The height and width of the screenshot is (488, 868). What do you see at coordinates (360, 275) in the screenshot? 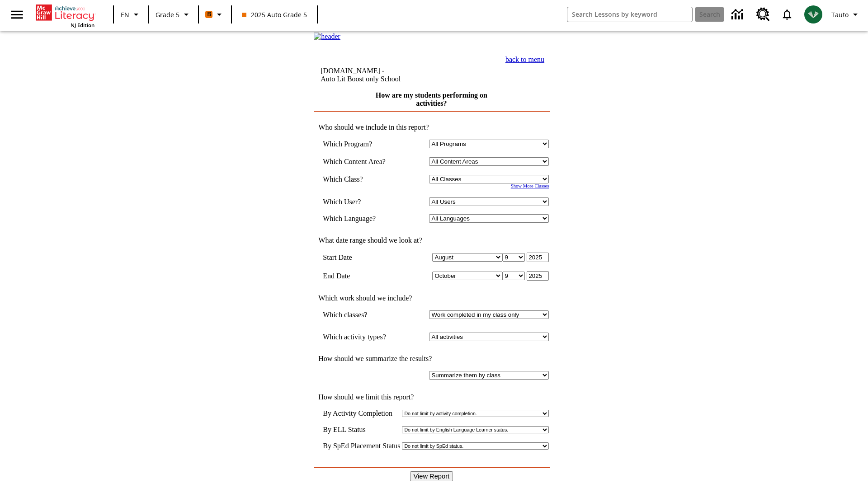
I see `td: End Date` at bounding box center [360, 275].